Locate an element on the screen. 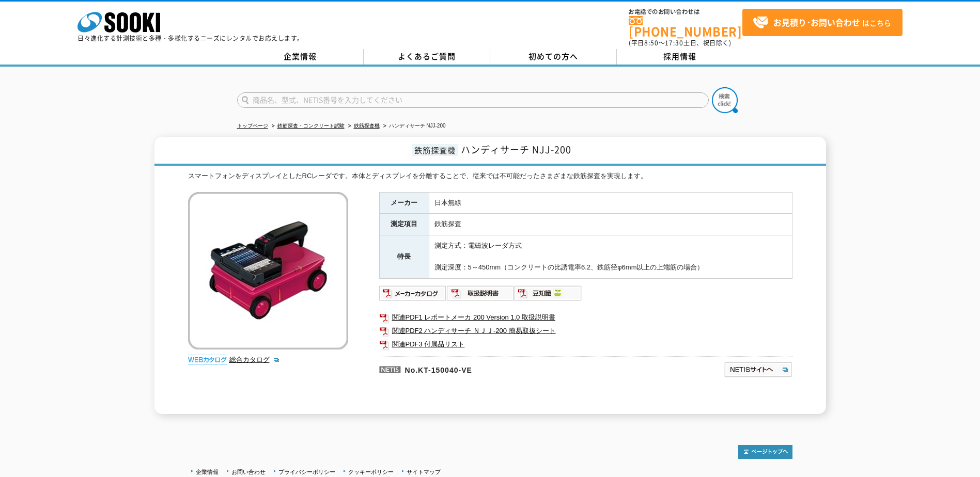 This screenshot has height=477, width=980. th: 特長 is located at coordinates (404, 256).